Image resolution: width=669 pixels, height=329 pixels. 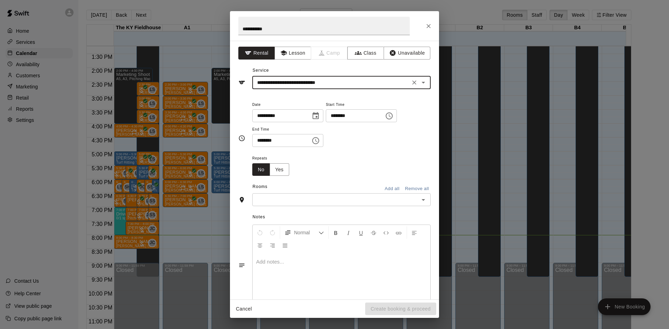 What do you see at coordinates (392, 189) in the screenshot?
I see `button: Add all` at bounding box center [392, 189].